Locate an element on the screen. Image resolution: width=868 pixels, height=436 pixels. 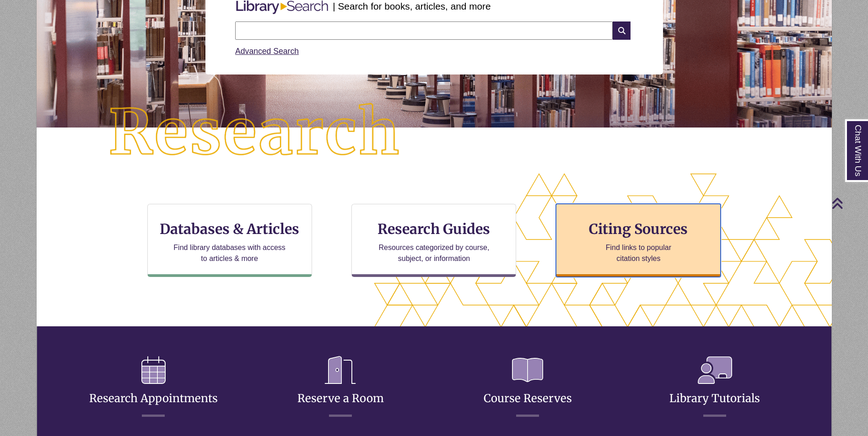
img: Research is located at coordinates (255, 133).